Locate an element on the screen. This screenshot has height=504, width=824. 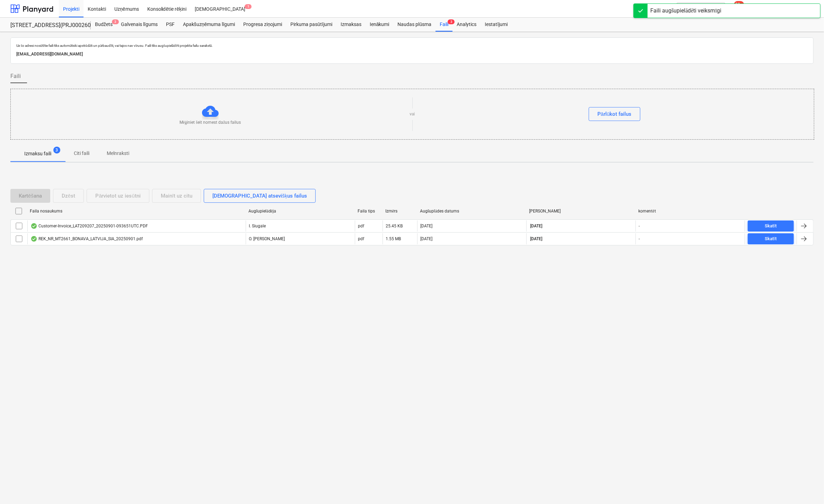
a: Faili3 is located at coordinates (443, 25).